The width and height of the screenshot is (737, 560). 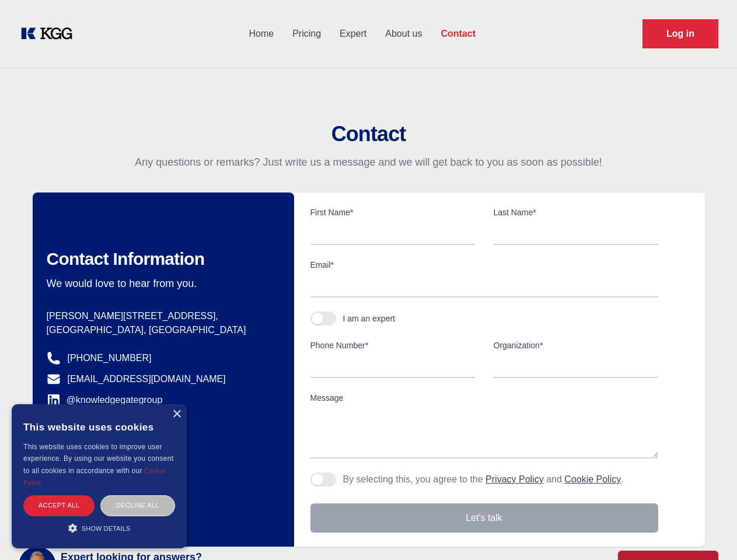 I want to click on label: Organization*, so click(x=576, y=345).